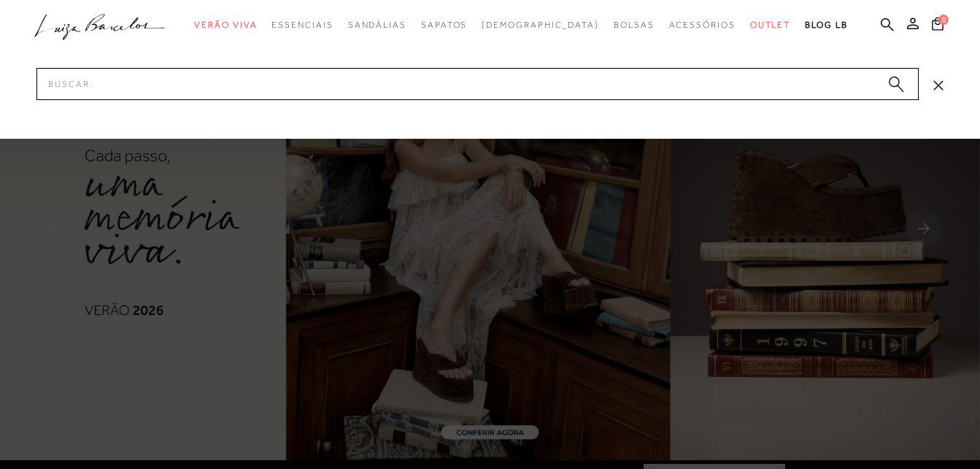  What do you see at coordinates (635, 24) in the screenshot?
I see `span: Bolsas` at bounding box center [635, 24].